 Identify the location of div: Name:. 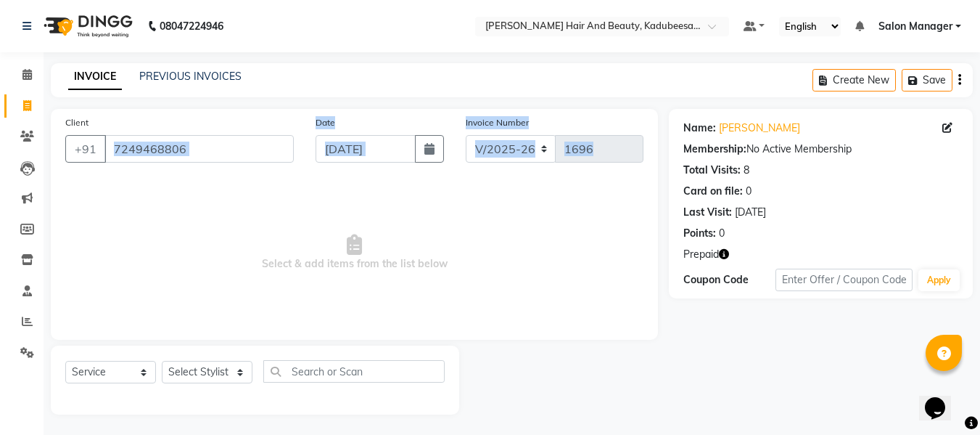
(699, 127).